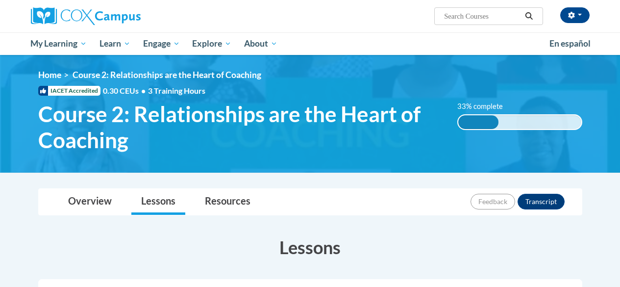  What do you see at coordinates (161, 44) in the screenshot?
I see `a: Engage` at bounding box center [161, 44].